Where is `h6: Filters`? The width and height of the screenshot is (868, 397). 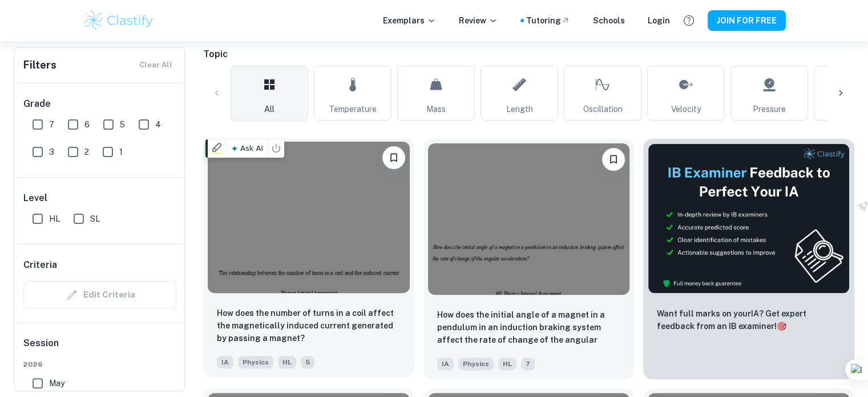 h6: Filters is located at coordinates (40, 65).